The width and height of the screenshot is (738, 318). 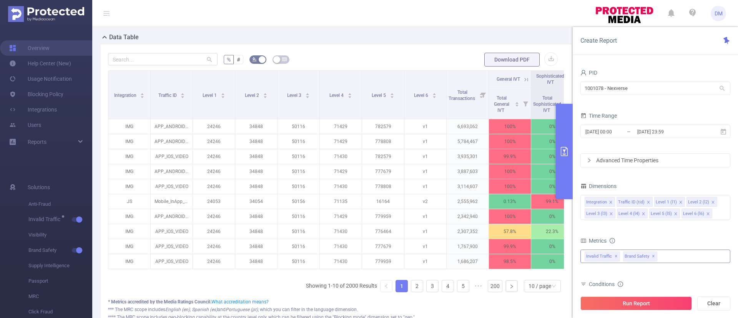 What do you see at coordinates (383, 172) in the screenshot?
I see `p: 777679` at bounding box center [383, 172].